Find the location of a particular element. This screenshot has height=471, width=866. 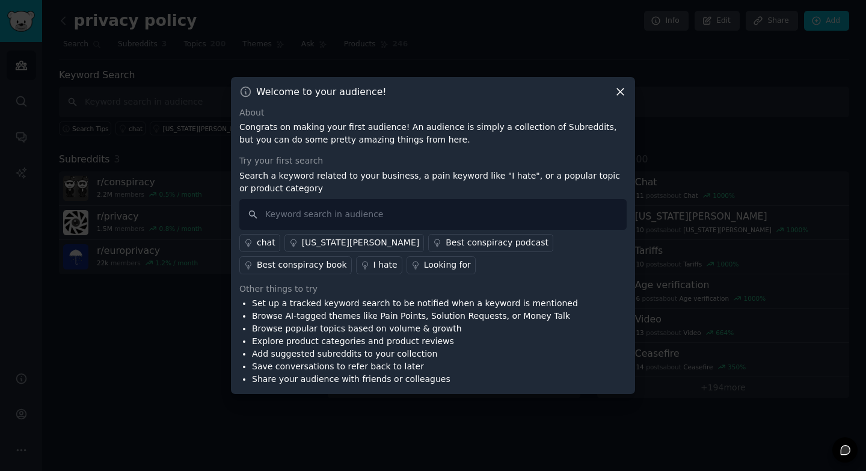

a: Best conspiracy book is located at coordinates (295, 265).